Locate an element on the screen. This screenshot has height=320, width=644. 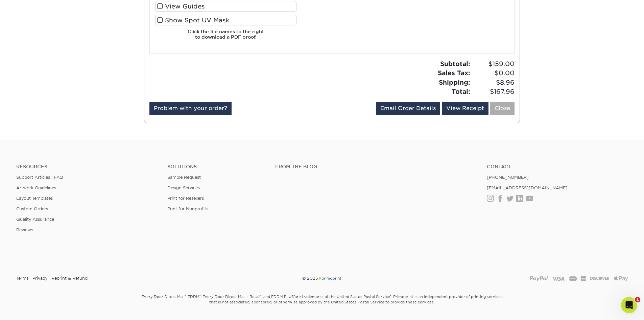
img: Primoprint is located at coordinates (330, 278).